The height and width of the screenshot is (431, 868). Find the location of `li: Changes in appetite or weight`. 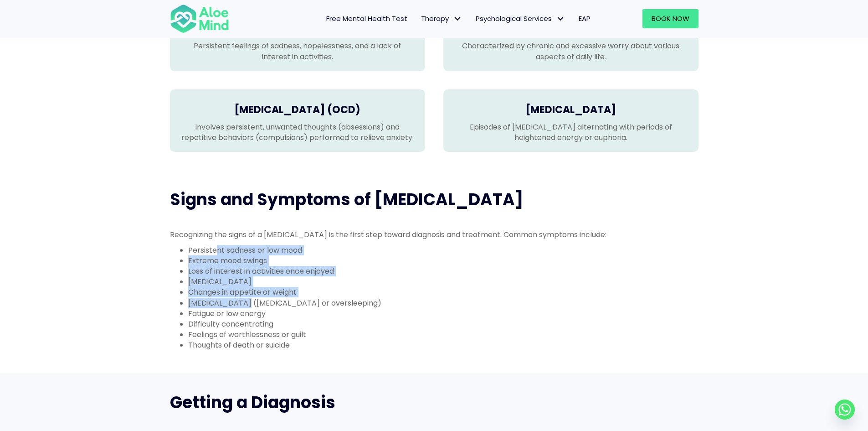

li: Changes in appetite or weight is located at coordinates (443, 292).